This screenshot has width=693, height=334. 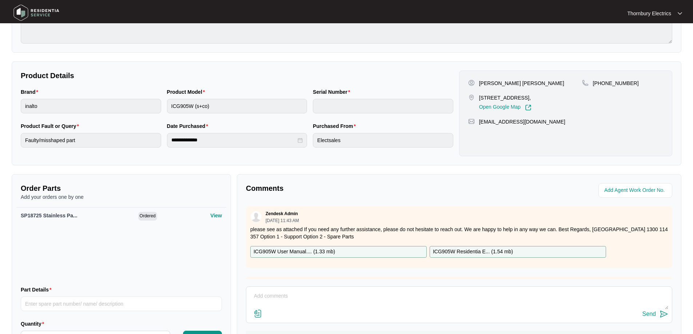 What do you see at coordinates (237, 76) in the screenshot?
I see `p: Product Details` at bounding box center [237, 76].